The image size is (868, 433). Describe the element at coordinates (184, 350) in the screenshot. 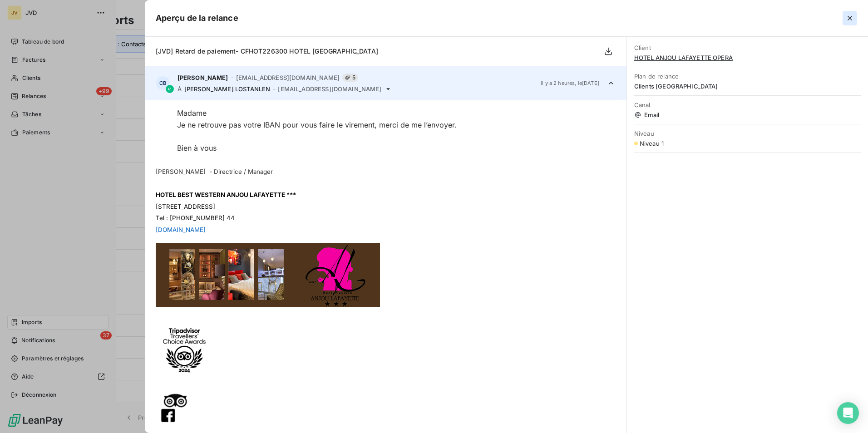

I see `img: tchotel_2024_LL` at that location.